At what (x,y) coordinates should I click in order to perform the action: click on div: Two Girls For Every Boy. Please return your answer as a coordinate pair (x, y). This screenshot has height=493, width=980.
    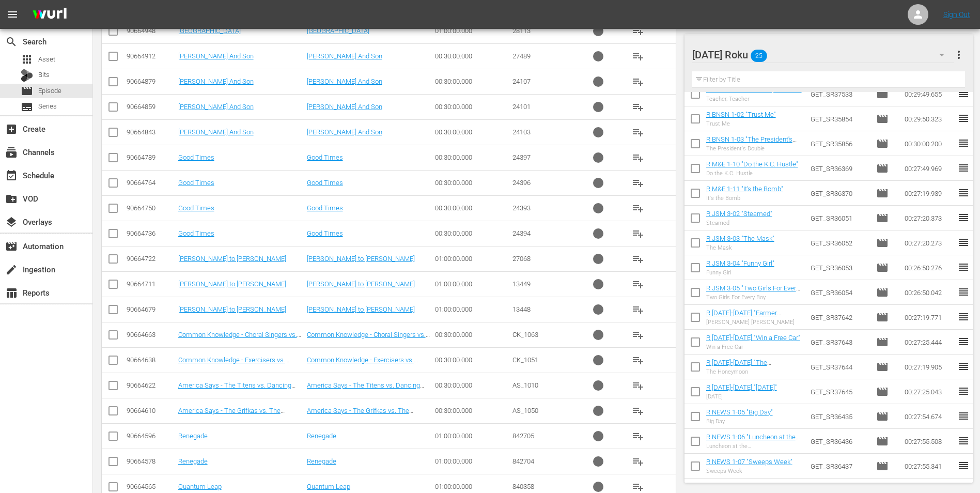
    Looking at the image, I should click on (754, 298).